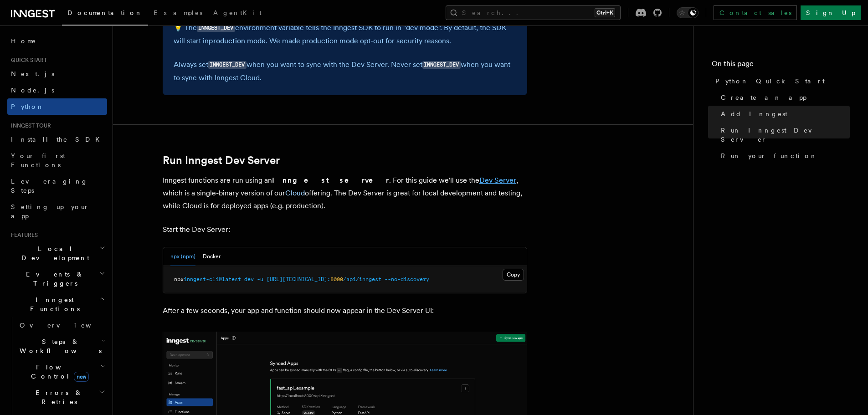  I want to click on span: Flow Control, so click(58, 372).